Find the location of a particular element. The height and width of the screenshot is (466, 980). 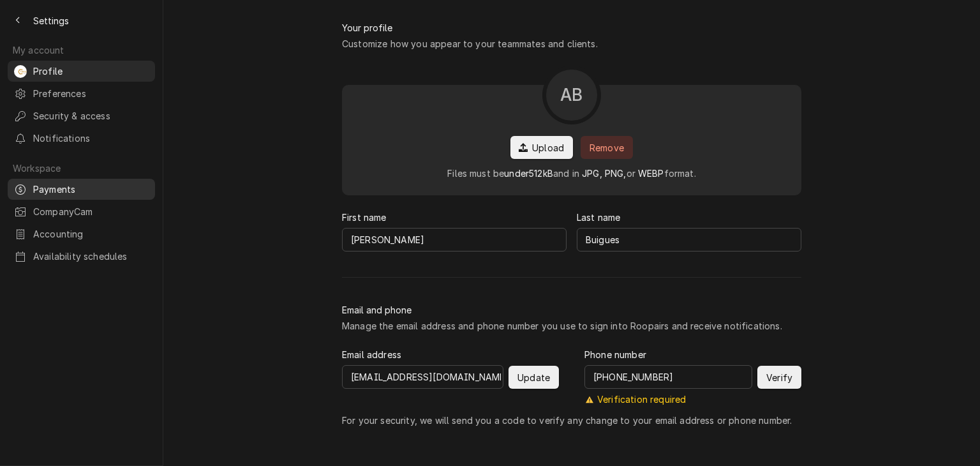

span: Settings is located at coordinates (51, 21).